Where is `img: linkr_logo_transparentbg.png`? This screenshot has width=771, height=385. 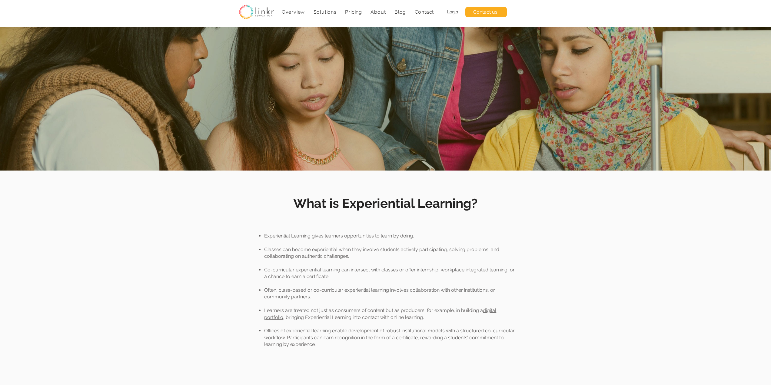 img: linkr_logo_transparentbg.png is located at coordinates (256, 12).